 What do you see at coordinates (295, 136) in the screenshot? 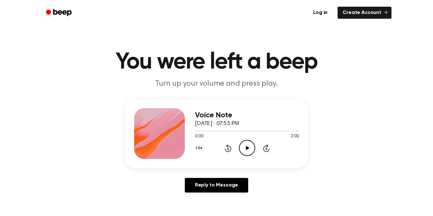
I see `span: 2:00` at bounding box center [295, 136].